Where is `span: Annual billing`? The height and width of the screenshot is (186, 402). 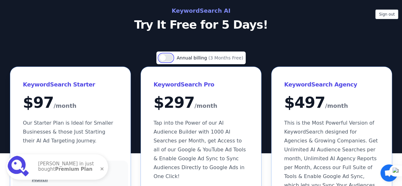
span: Annual billing is located at coordinates (193, 58).